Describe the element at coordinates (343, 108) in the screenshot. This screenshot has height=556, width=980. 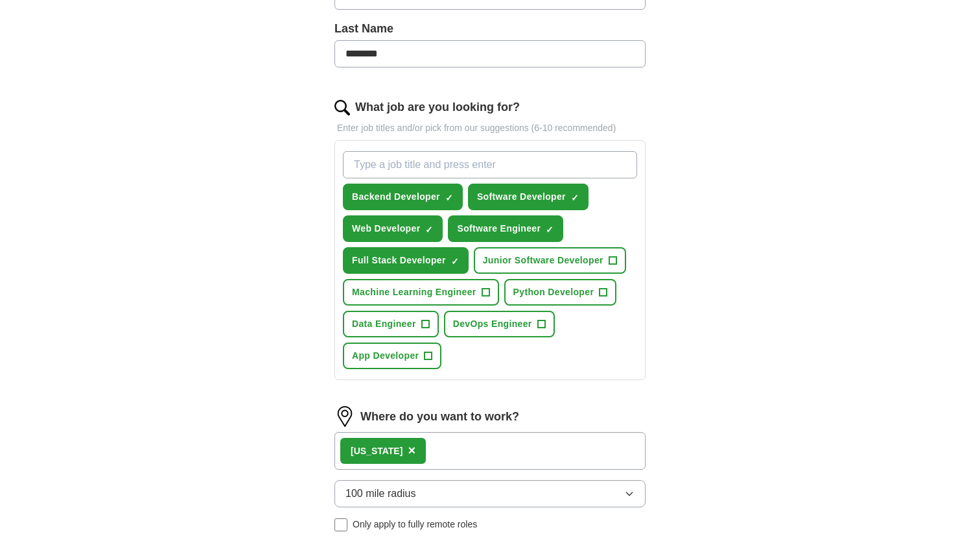
I see `img: search.png` at that location.